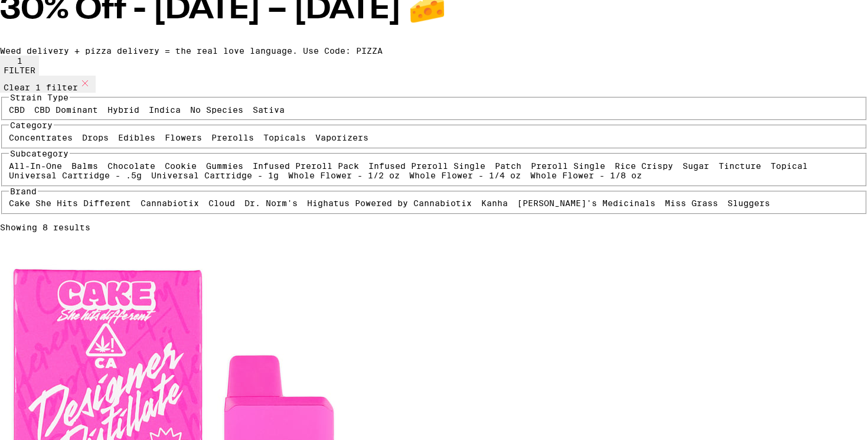 The image size is (868, 440). What do you see at coordinates (23, 192) in the screenshot?
I see `legend: Brand` at bounding box center [23, 192].